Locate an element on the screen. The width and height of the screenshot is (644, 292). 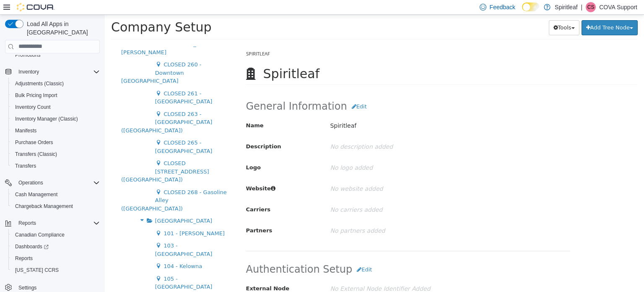
p: No partners added is located at coordinates (331, 216).